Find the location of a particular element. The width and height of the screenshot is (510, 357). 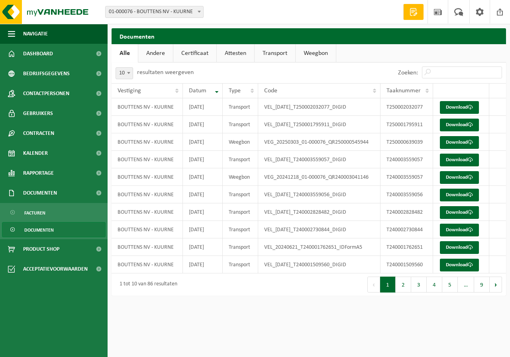

span: Contactpersonen is located at coordinates (46, 94).